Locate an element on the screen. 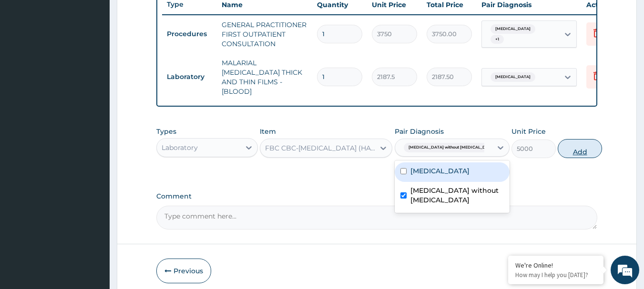 This screenshot has height=289, width=644. div: Laboratory is located at coordinates (180, 148).